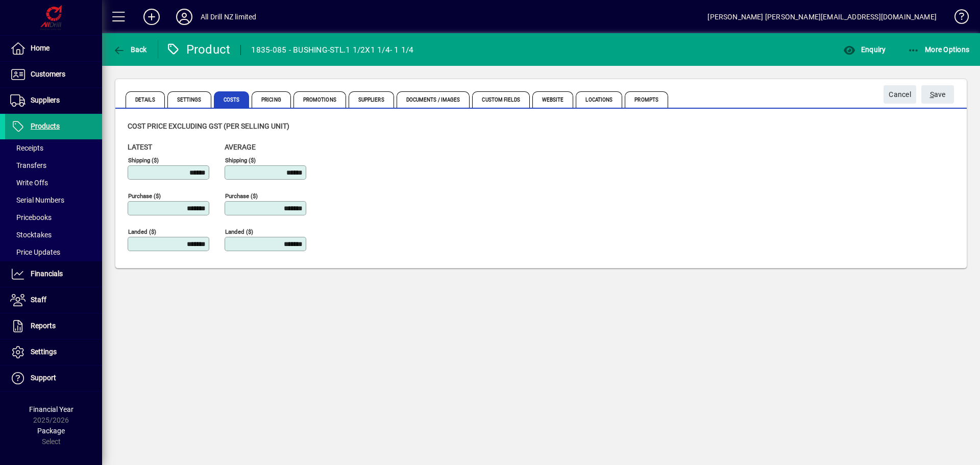  What do you see at coordinates (900, 95) in the screenshot?
I see `button: Cancel` at bounding box center [900, 95].